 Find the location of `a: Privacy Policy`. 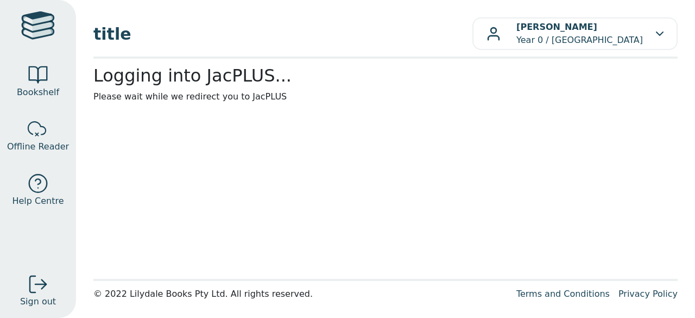

a: Privacy Policy is located at coordinates (648, 293).